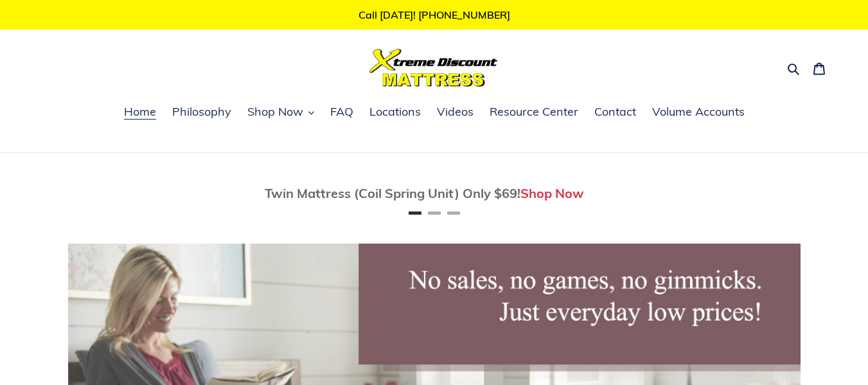  What do you see at coordinates (202, 113) in the screenshot?
I see `a: Philosophy` at bounding box center [202, 113].